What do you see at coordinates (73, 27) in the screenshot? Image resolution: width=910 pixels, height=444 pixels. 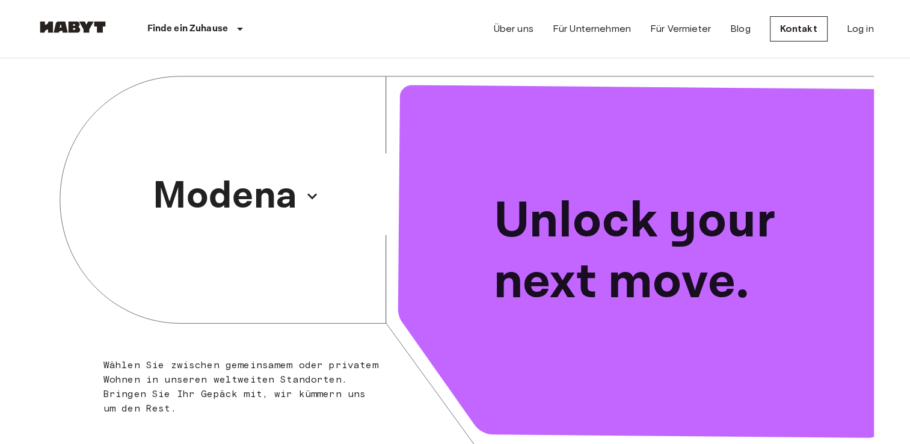 I see `img: Habyt` at bounding box center [73, 27].